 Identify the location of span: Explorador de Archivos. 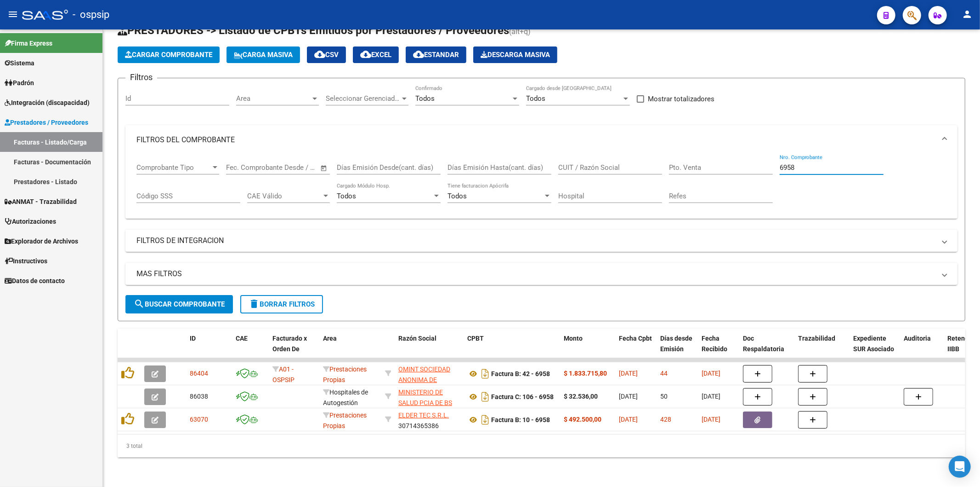
(41, 241).